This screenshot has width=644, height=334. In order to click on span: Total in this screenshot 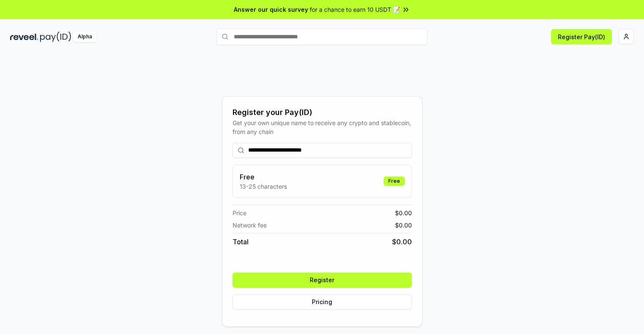, I will do `click(241, 242)`.